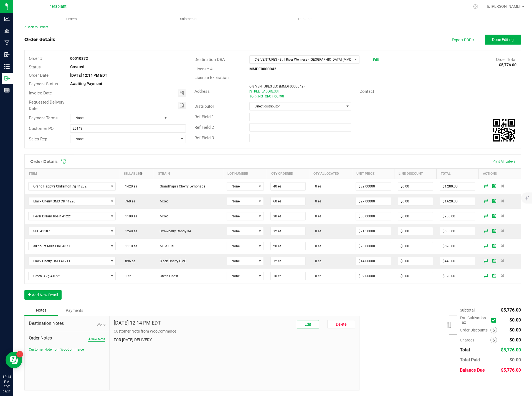 This screenshot has height=396, width=532. What do you see at coordinates (305, 19) in the screenshot?
I see `span: Transfers` at bounding box center [305, 19].